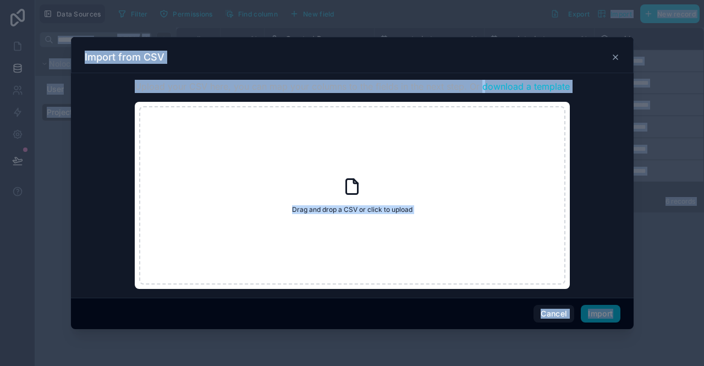  I want to click on span: download a template, so click(526, 86).